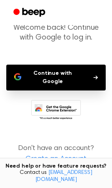  Describe the element at coordinates (56, 176) in the screenshot. I see `span: Contact us` at that location.